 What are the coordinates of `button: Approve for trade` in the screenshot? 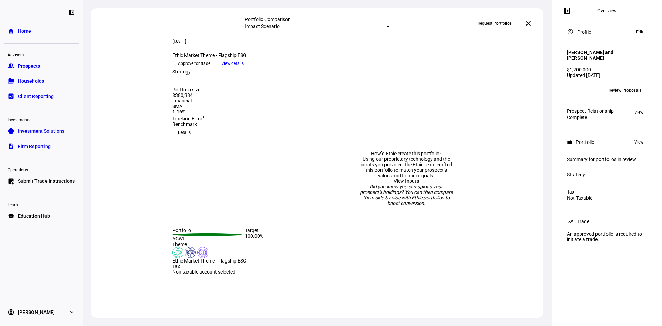 It's located at (194, 63).